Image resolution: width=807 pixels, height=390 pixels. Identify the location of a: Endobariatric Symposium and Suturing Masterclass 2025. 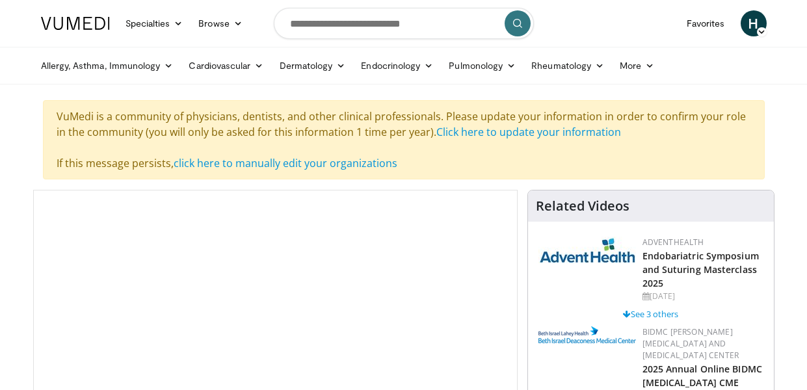
(700, 269).